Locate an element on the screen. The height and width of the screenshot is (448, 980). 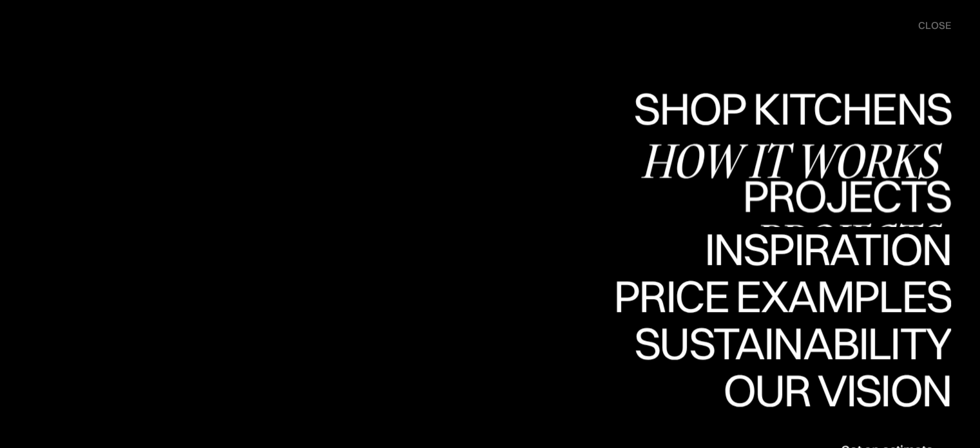
div: Our vision is located at coordinates (831, 390).